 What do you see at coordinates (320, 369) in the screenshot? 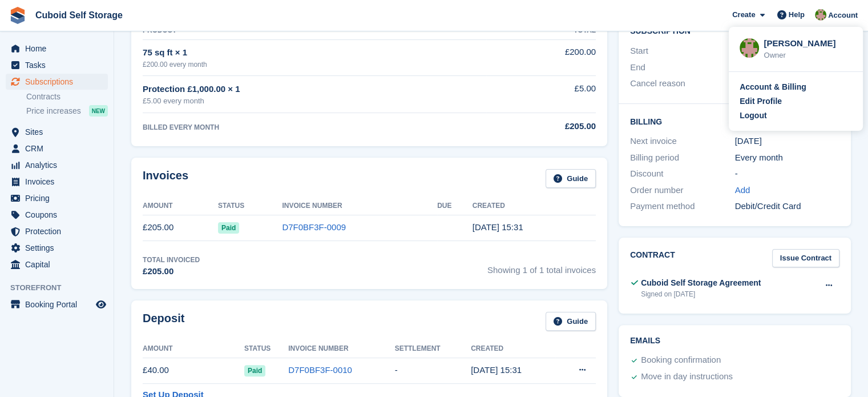
I see `a: D7F0BF3F-0010` at bounding box center [320, 369].